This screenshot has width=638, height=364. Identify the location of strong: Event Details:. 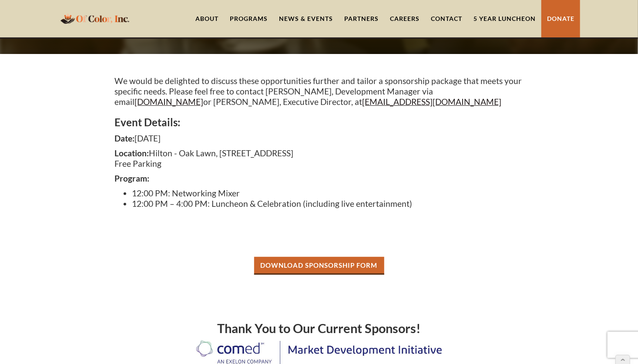
(147, 122).